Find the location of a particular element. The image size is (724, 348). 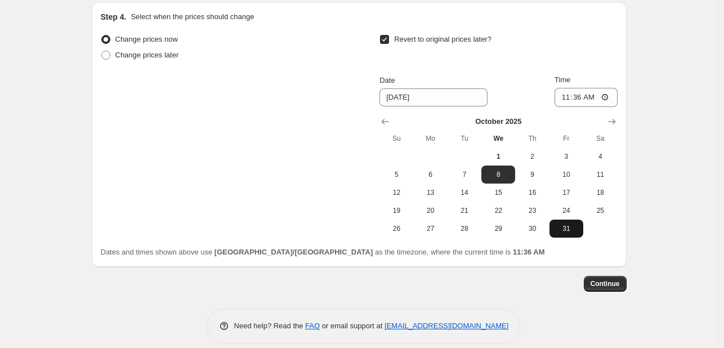

span: 30 is located at coordinates (532, 229).